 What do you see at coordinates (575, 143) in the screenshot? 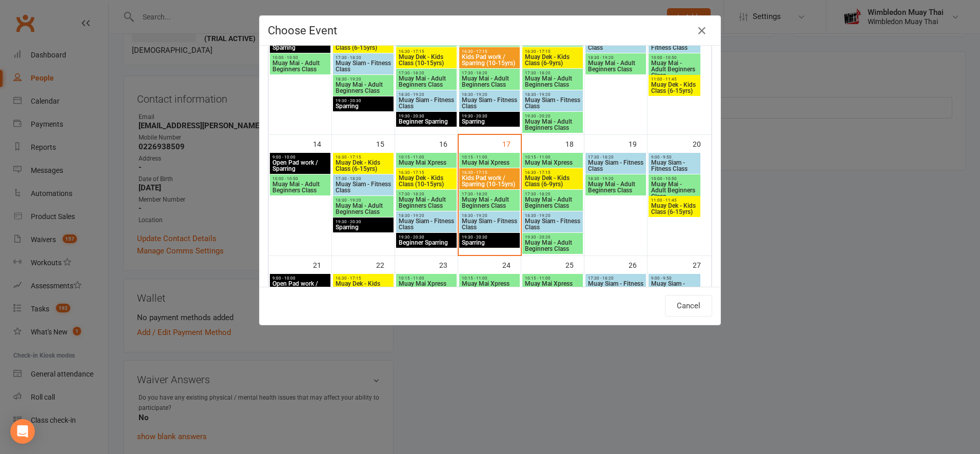
I see `div: 18` at bounding box center [575, 143].